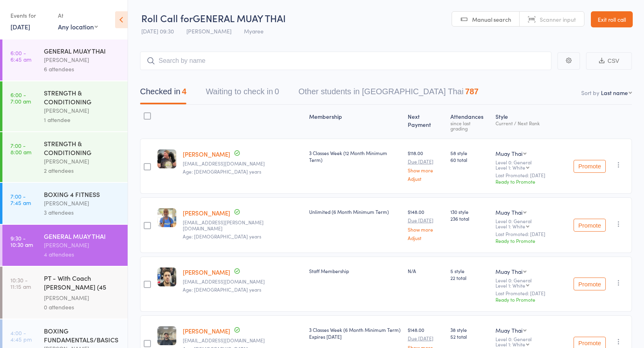 The width and height of the screenshot is (644, 348). I want to click on small: commin.cedrick@gmail.com, so click(243, 225).